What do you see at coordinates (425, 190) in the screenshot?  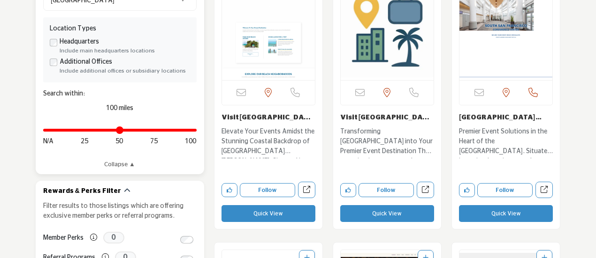 I see `a: Open visit-south-bend-mishawaka in new tab` at bounding box center [425, 190].